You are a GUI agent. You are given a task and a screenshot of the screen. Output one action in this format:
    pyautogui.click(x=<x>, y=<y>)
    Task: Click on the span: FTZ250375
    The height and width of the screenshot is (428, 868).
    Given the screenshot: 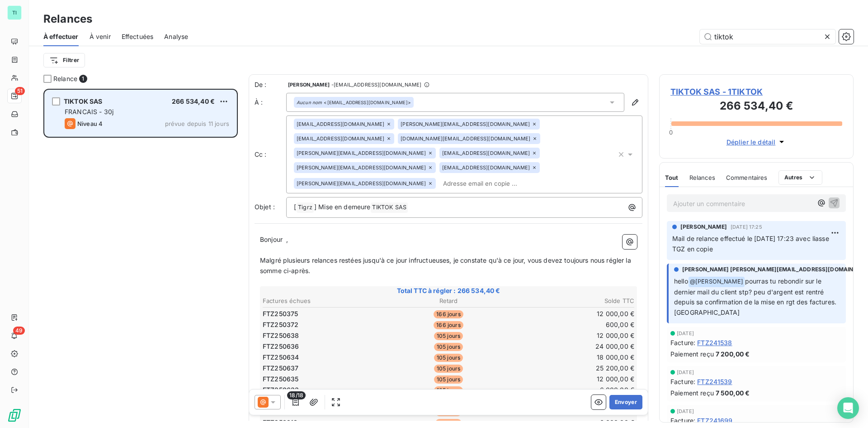 What is the action you would take?
    pyautogui.click(x=280, y=314)
    